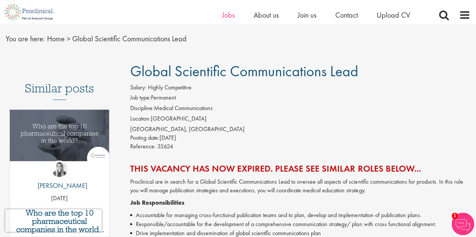 This screenshot has height=237, width=476. I want to click on h2: This vacancy has now expired. Please see similar roles below..., so click(300, 169).